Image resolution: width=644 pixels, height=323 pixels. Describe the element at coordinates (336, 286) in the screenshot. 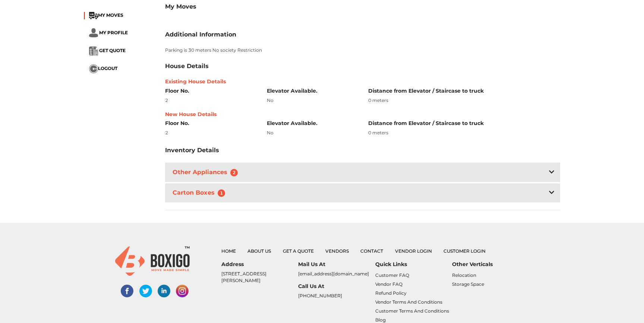

I see `h6: Call Us At` at that location.